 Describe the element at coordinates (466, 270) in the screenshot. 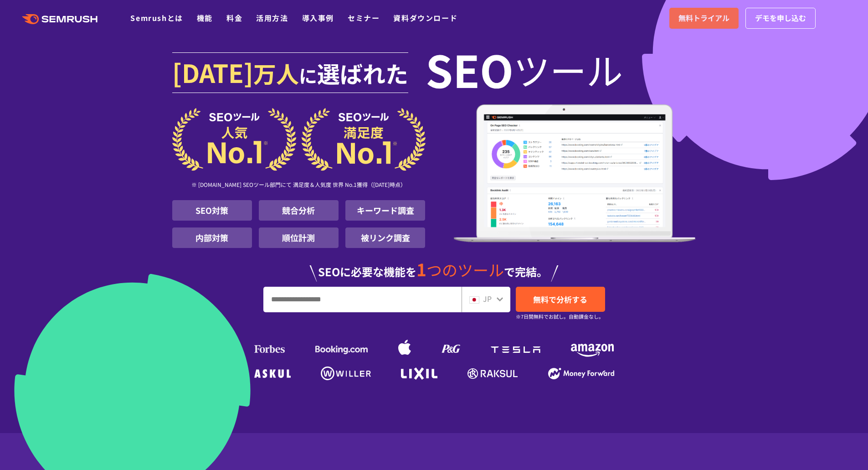

I see `span: つのツール` at that location.